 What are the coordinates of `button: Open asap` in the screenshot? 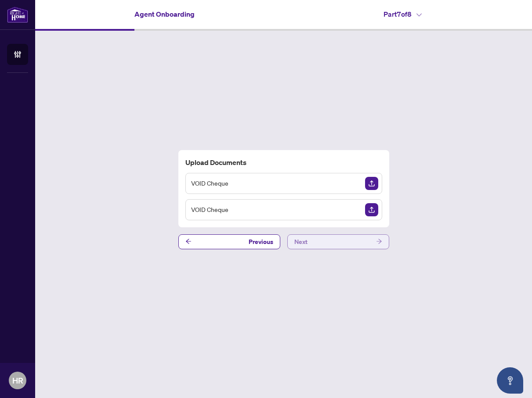 It's located at (510, 381).